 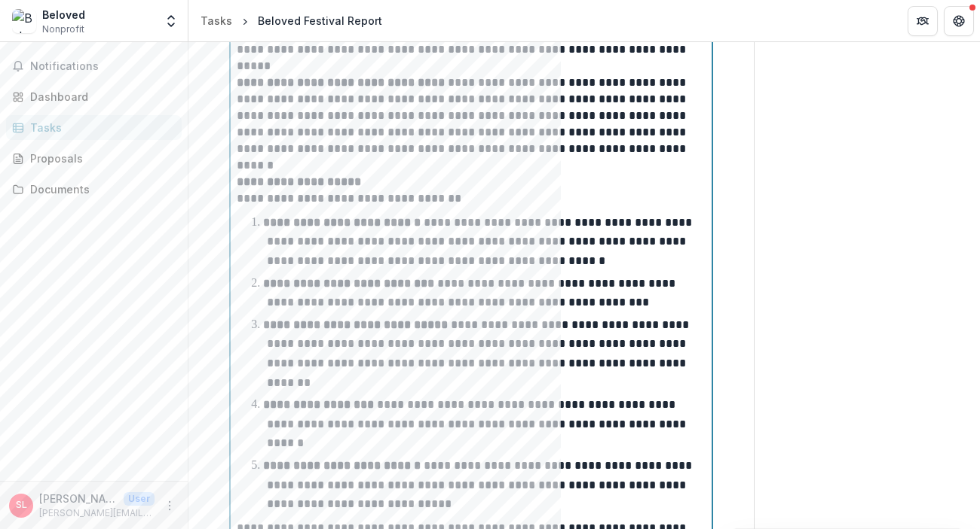 What do you see at coordinates (100, 158) in the screenshot?
I see `div: Proposals` at bounding box center [100, 158].